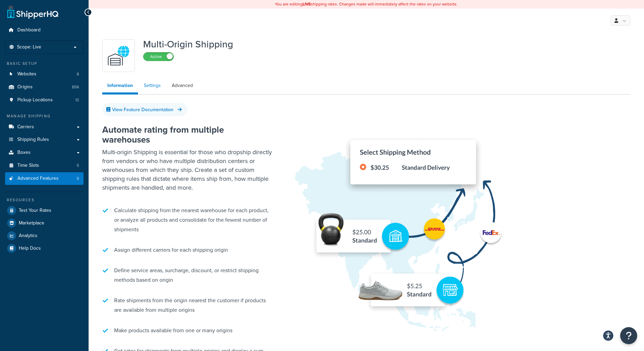 The image size is (644, 351). Describe the element at coordinates (44, 140) in the screenshot. I see `li: Shipping Rules` at that location.